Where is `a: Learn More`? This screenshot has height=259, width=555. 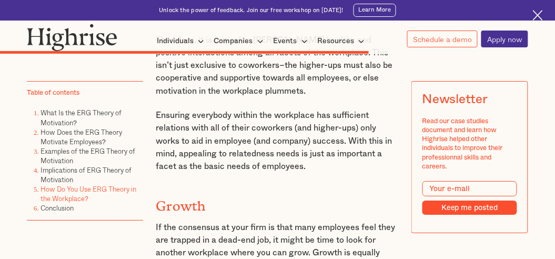
a: Learn More is located at coordinates (375, 10).